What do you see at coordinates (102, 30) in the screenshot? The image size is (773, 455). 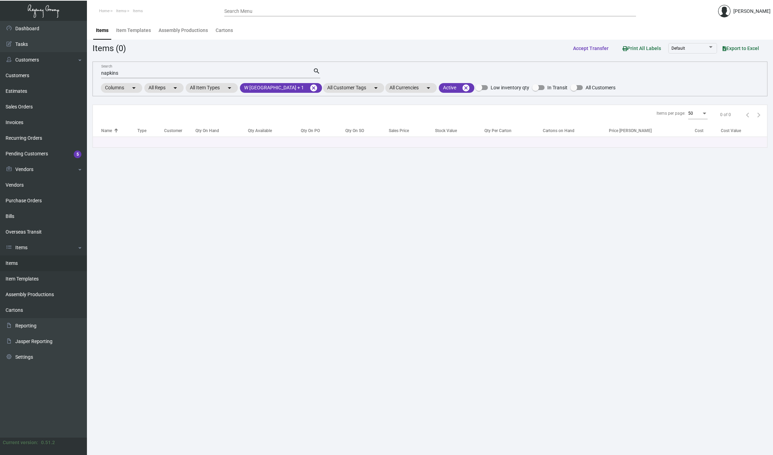 I see `div: Items` at bounding box center [102, 30].